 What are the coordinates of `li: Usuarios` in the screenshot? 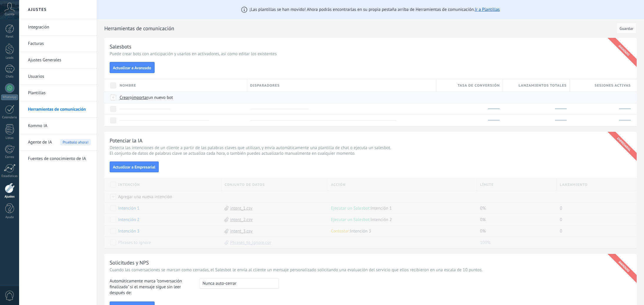 It's located at (58, 76).